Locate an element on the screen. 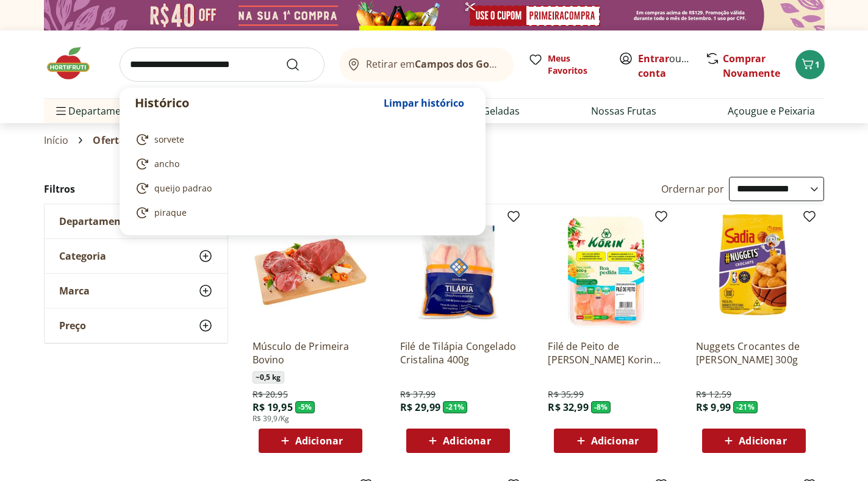  span: Limpar histórico is located at coordinates (424, 103).